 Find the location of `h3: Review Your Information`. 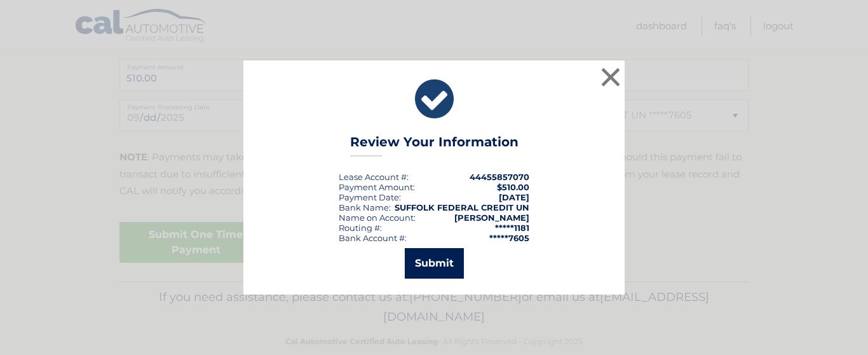

h3: Review Your Information is located at coordinates (434, 145).